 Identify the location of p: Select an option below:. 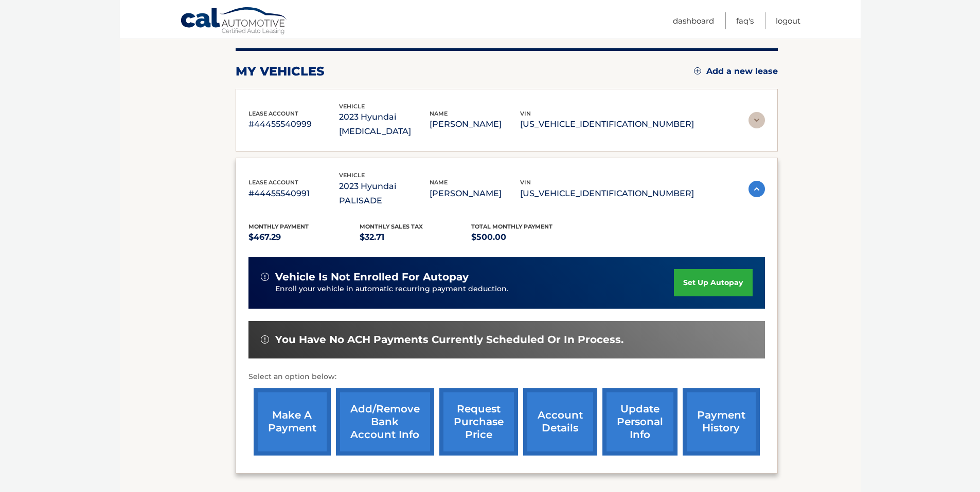
(506, 377).